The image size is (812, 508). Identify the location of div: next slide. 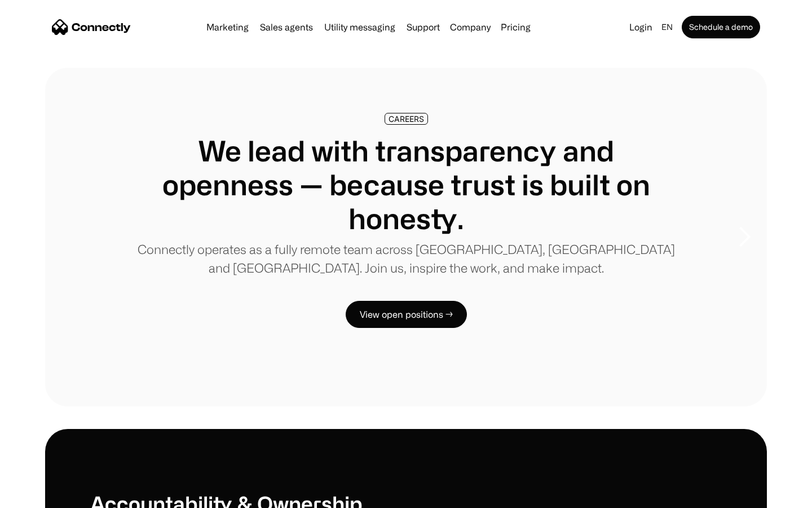
(744, 237).